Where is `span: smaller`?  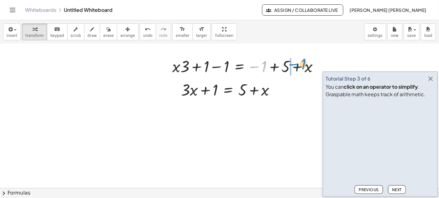 span: smaller is located at coordinates (183, 36).